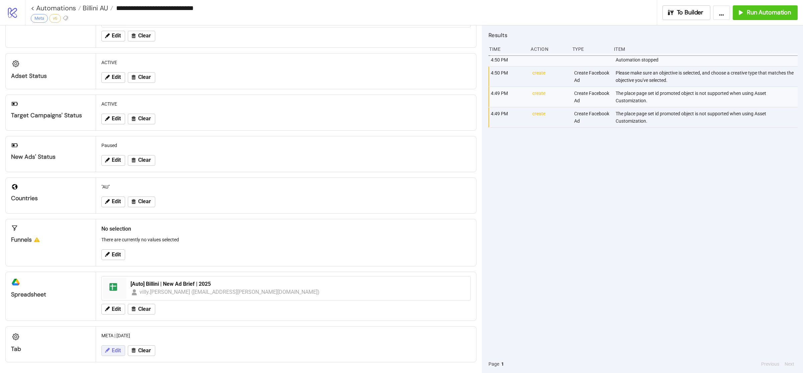 The image size is (803, 373). I want to click on div: Tab, so click(51, 349).